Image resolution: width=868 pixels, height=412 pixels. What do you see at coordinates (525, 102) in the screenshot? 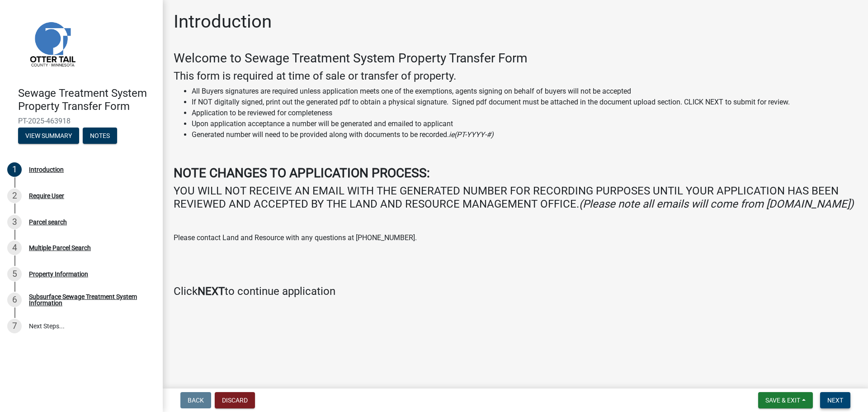
I see `li: If NOT digitally signed, print out the generated pdf to obtain a physical signature. Signed pdf d...` at bounding box center [525, 102].